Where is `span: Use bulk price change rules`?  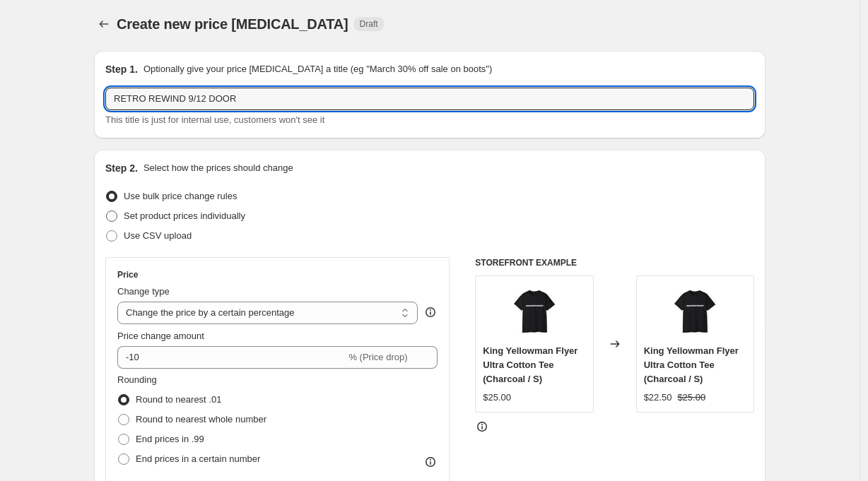
span: Use bulk price change rules is located at coordinates (180, 196).